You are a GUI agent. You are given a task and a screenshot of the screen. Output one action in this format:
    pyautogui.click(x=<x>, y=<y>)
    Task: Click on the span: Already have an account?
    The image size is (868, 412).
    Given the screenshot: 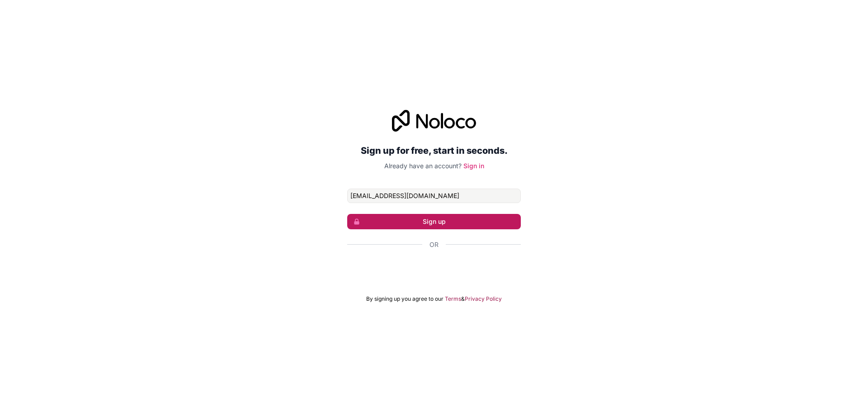 What is the action you would take?
    pyautogui.click(x=422, y=165)
    